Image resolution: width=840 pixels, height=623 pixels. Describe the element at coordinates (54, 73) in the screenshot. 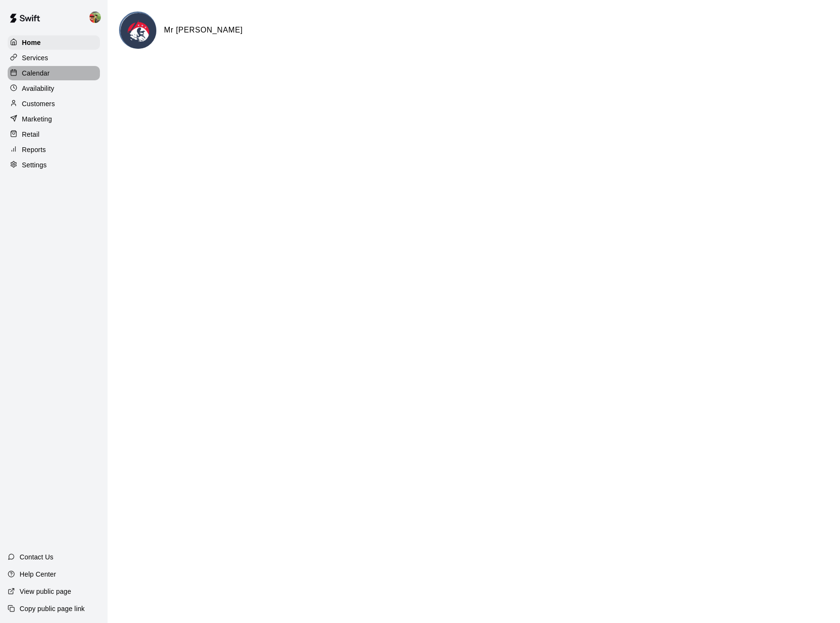

I see `div: Calendar` at that location.